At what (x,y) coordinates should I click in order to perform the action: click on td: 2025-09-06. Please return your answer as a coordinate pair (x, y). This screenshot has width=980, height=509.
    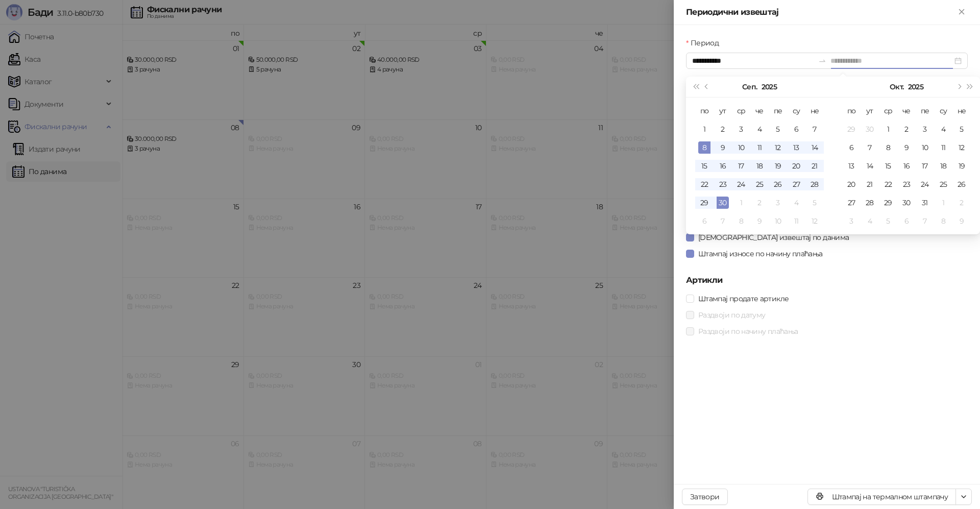
    Looking at the image, I should click on (796, 129).